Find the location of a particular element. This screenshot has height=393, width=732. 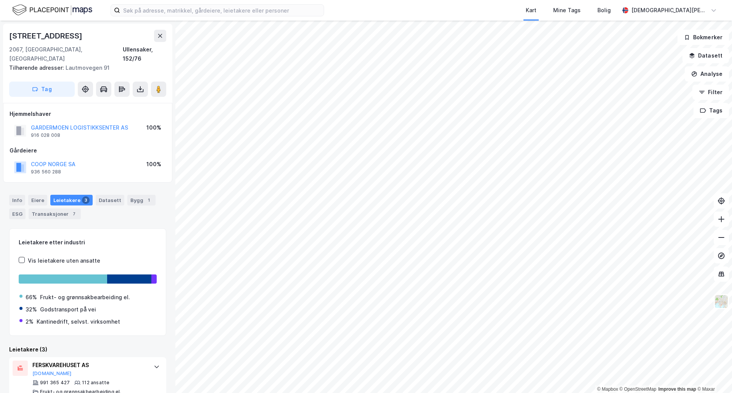

div: 2% is located at coordinates (29, 322).